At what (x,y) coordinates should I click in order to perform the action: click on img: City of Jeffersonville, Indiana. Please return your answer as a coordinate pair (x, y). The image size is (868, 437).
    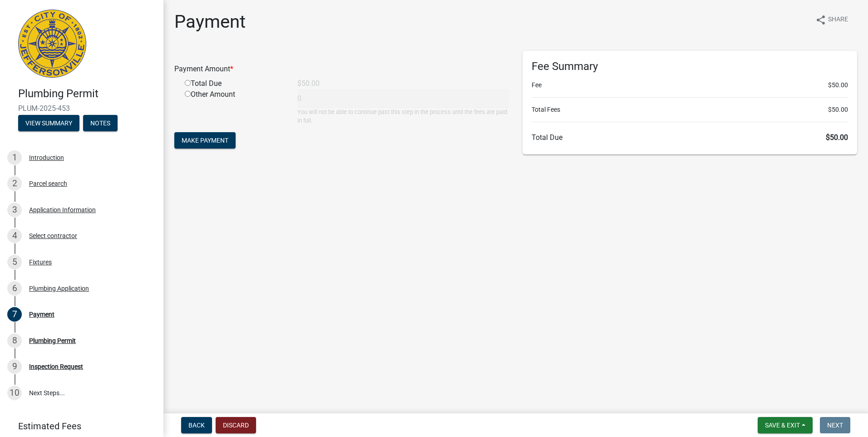
    Looking at the image, I should click on (52, 44).